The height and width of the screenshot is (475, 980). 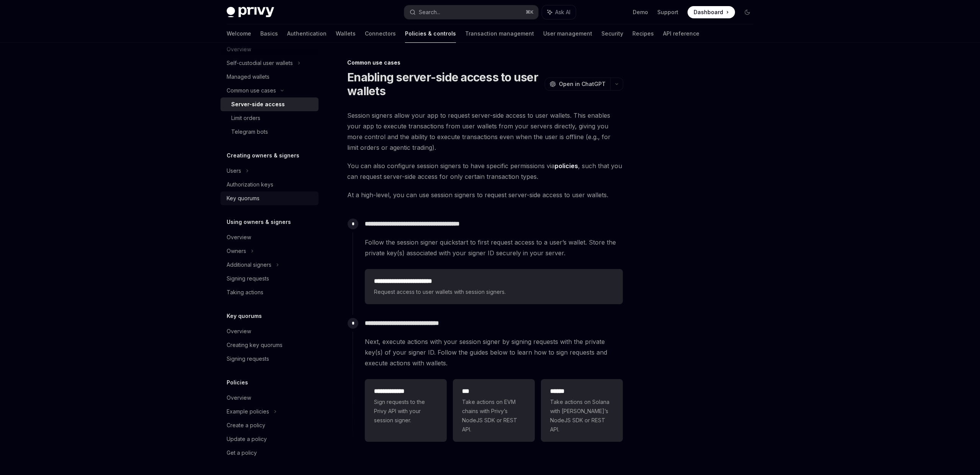 I want to click on span: Open in ChatGPT, so click(x=582, y=84).